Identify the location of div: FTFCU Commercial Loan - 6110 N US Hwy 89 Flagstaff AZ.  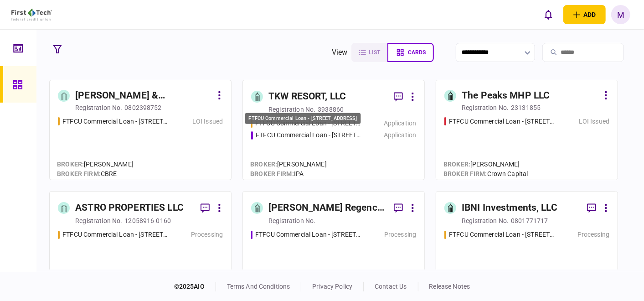
(502, 121).